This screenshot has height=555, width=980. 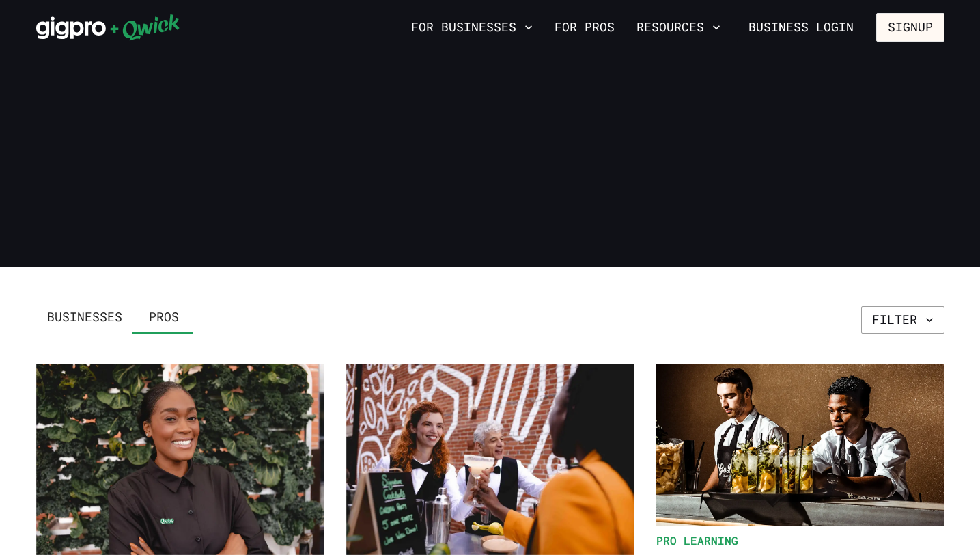 What do you see at coordinates (800, 541) in the screenshot?
I see `span: Pro Learning` at bounding box center [800, 541].